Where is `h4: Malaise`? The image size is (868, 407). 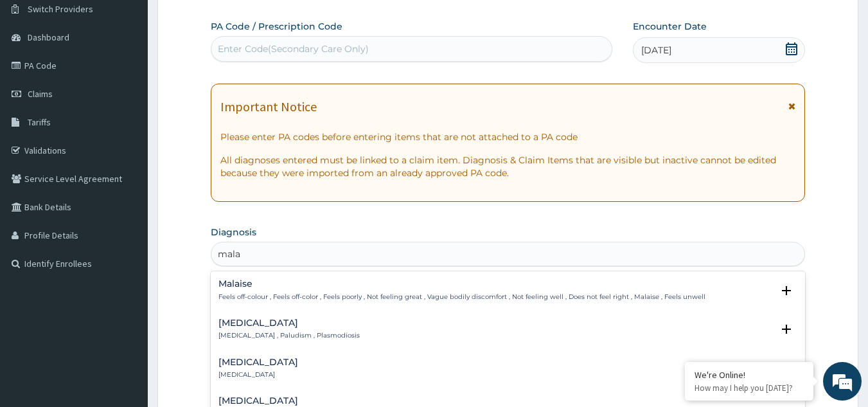
h4: Malaise is located at coordinates (462, 283).